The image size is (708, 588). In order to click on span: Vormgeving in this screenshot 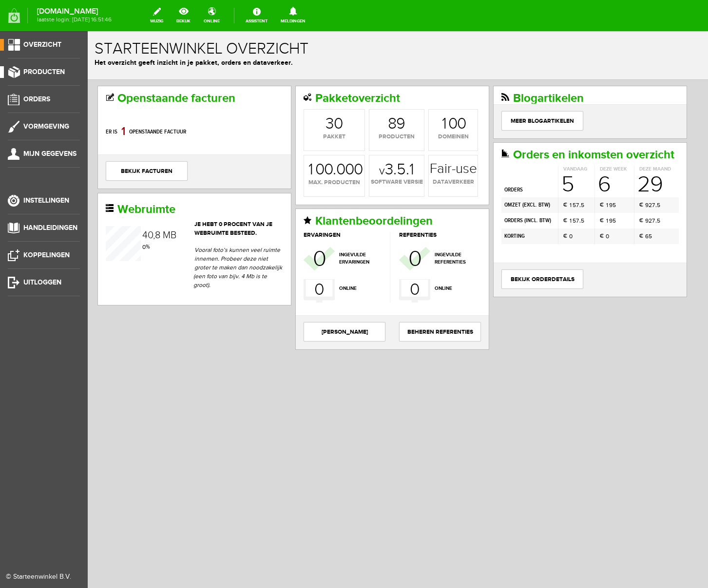, I will do `click(46, 126)`.